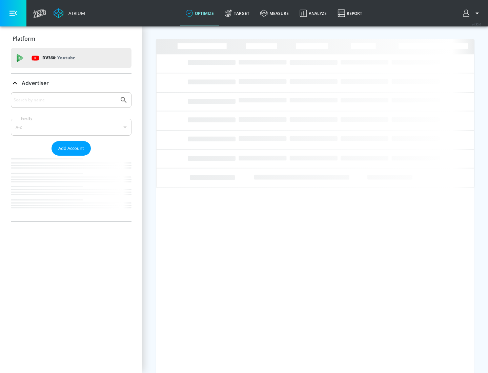 The height and width of the screenshot is (373, 488). Describe the element at coordinates (237, 13) in the screenshot. I see `a: Target` at that location.